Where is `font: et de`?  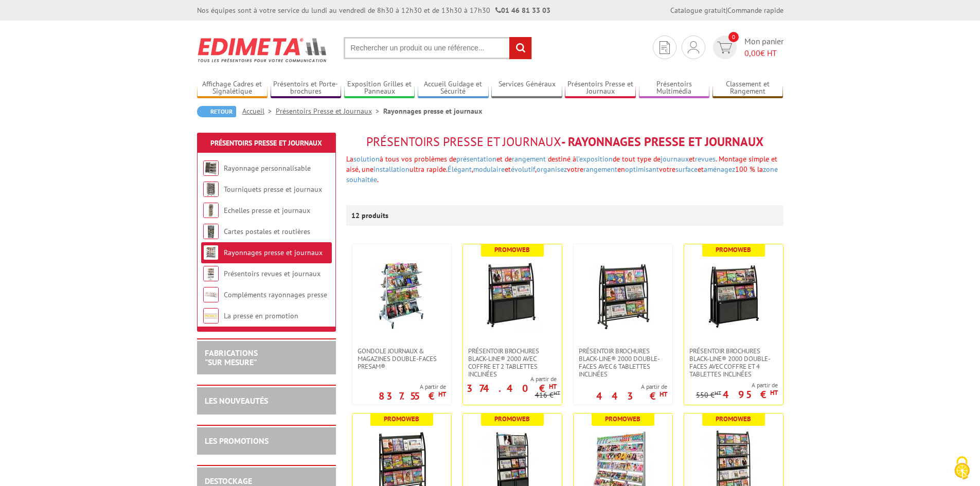
font: et de is located at coordinates (562, 170).